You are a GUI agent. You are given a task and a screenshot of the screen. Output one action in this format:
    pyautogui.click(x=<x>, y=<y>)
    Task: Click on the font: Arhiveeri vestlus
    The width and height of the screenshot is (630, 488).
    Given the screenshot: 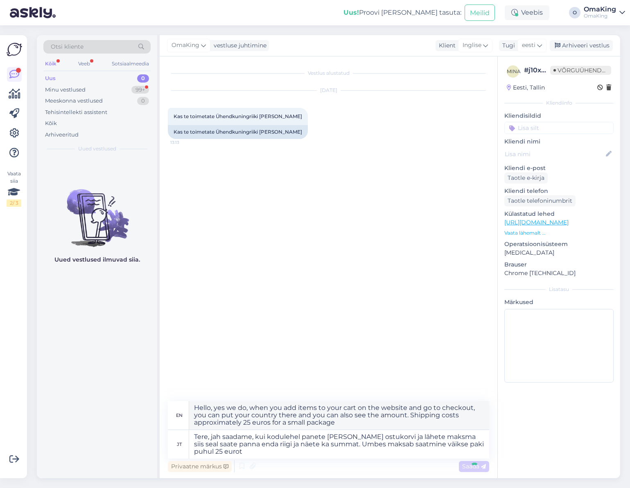 What is the action you would take?
    pyautogui.click(x=585, y=45)
    